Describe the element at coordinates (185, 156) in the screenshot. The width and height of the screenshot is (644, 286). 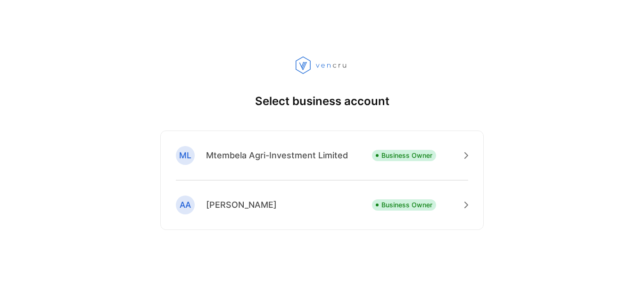
I see `p: ML` at that location.